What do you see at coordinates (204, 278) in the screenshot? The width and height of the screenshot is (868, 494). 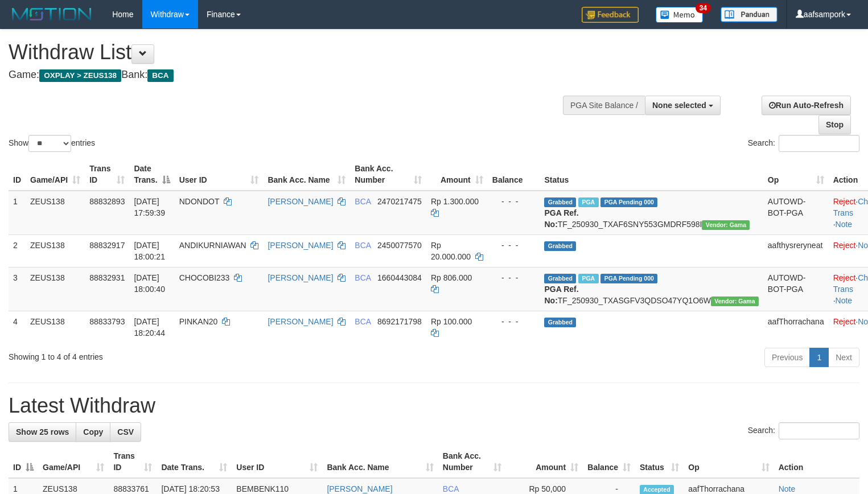 I see `span: CHOCOBI233` at bounding box center [204, 278].